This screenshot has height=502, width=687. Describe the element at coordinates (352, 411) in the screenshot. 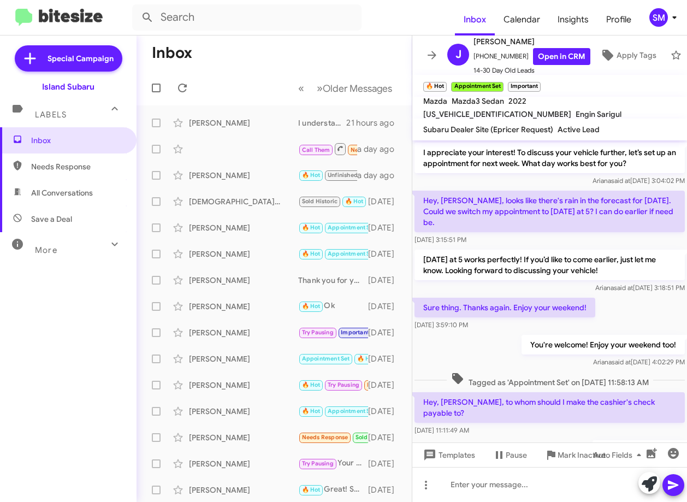

I see `span: Appointment Set` at that location.